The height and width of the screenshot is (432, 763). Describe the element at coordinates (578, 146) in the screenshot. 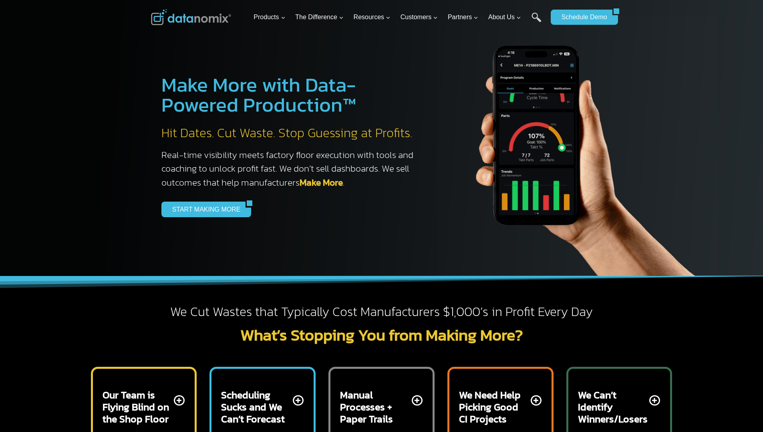

I see `img: The Datanoix Mobile App available on Android and iOS Devices` at that location.